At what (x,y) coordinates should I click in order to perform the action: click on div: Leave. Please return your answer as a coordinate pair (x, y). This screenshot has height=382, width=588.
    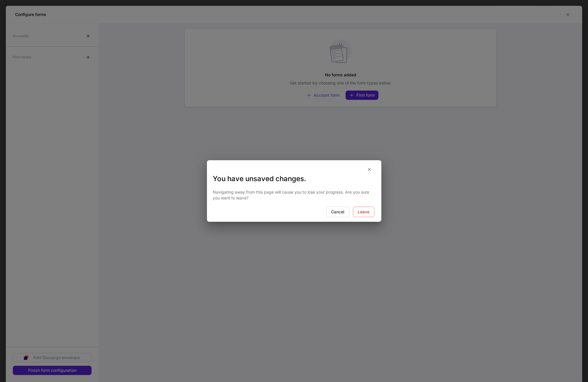
    Looking at the image, I should click on (363, 212).